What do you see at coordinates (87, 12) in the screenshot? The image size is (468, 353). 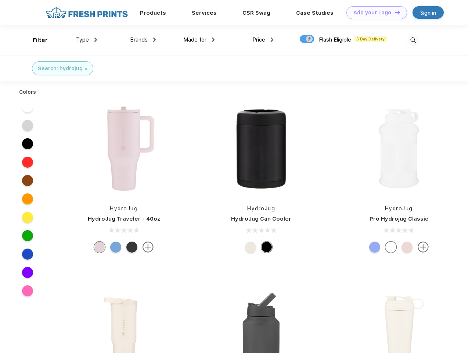 I see `img: fo%20logo%202.webp` at bounding box center [87, 12].